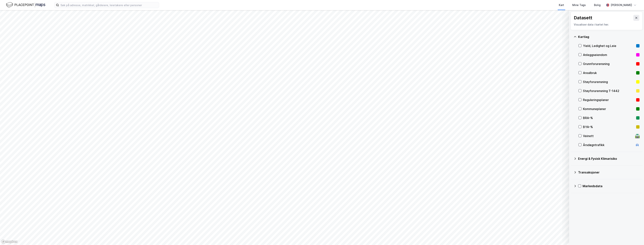  What do you see at coordinates (609, 46) in the screenshot?
I see `div: Yield, Ledighet og Leie` at bounding box center [609, 46].